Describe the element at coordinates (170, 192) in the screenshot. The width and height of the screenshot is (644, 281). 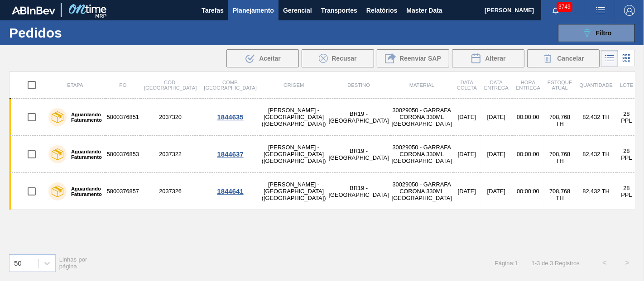
I see `td: 2037326` at that location.